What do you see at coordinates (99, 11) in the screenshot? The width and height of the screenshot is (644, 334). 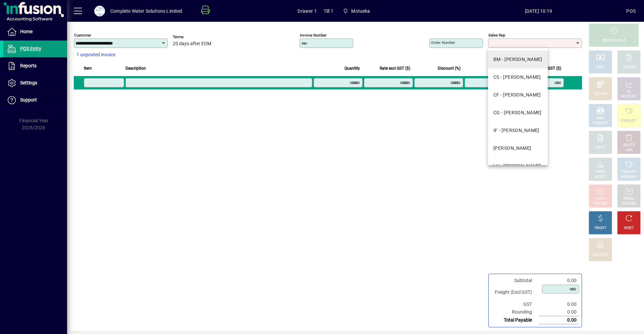 I see `button: Profile` at bounding box center [99, 11].